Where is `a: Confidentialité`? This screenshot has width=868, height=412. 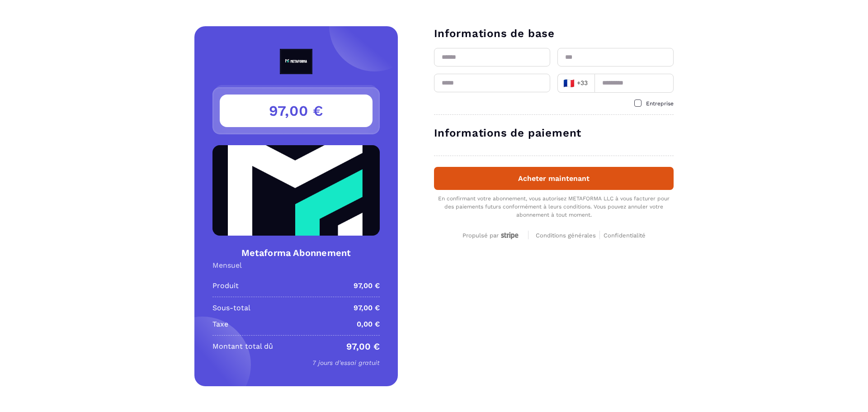
a: Confidentialité is located at coordinates (624, 235).